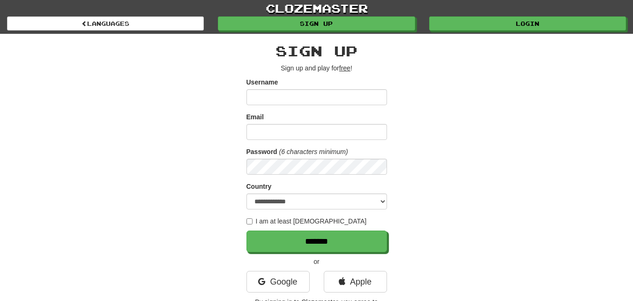  What do you see at coordinates (355, 281) in the screenshot?
I see `a: Apple` at bounding box center [355, 281].